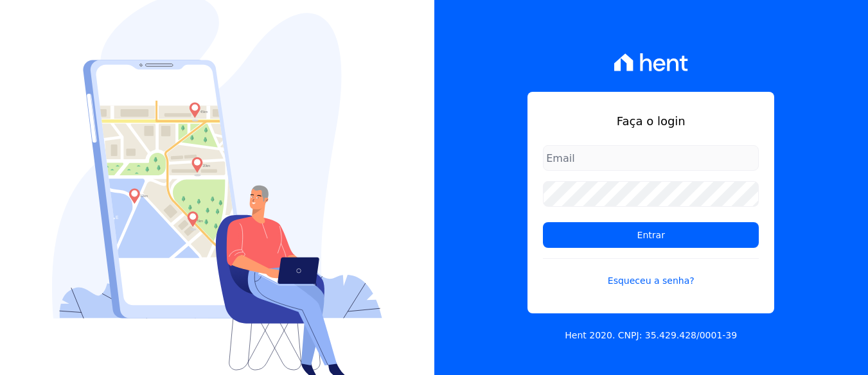  Describe the element at coordinates (650, 335) in the screenshot. I see `p: Hent 2020. CNPJ: 35.429.428/0001-39` at that location.